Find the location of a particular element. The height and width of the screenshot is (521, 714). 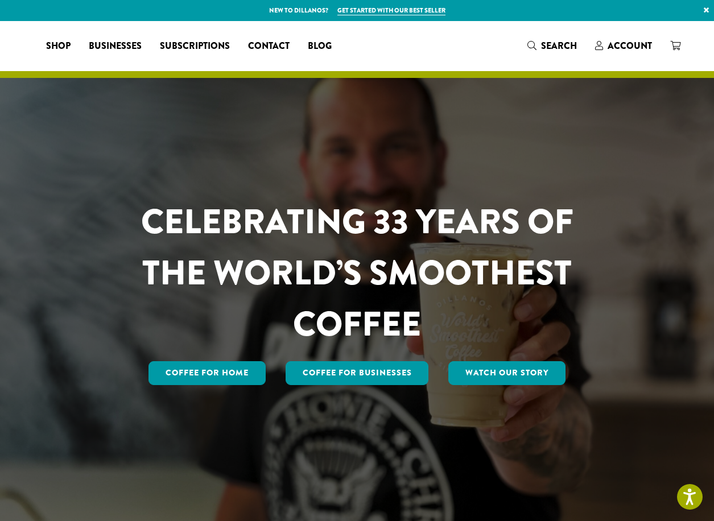

span: Businesses is located at coordinates (115, 46).